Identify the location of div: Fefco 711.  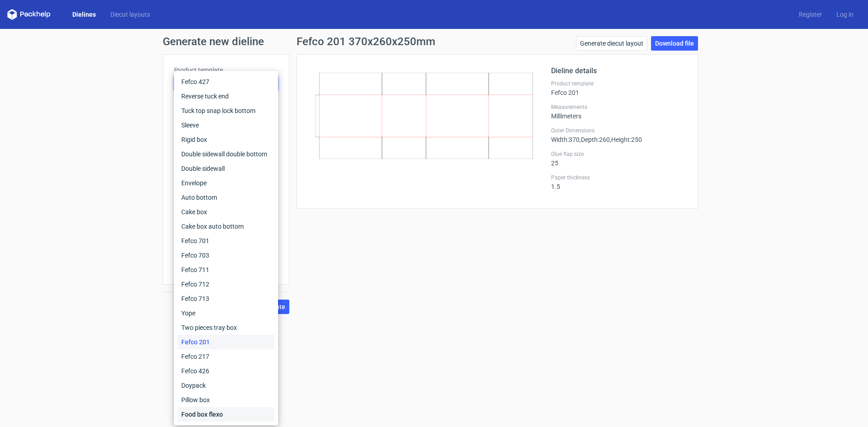
(226, 270).